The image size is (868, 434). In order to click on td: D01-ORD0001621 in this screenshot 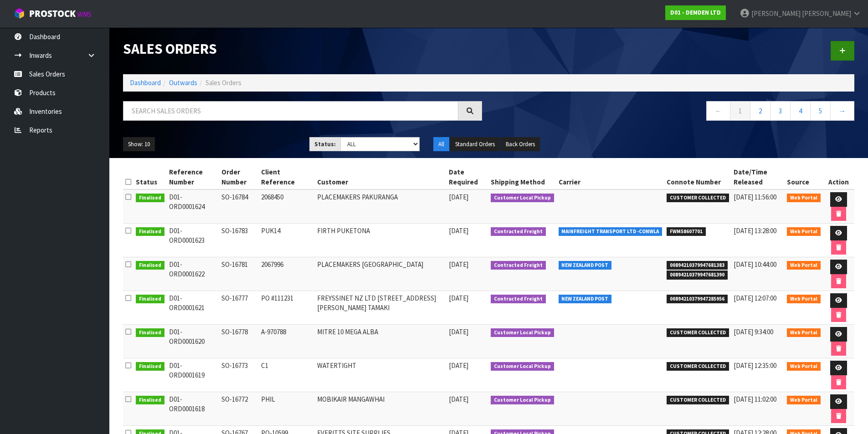, I will do `click(193, 308)`.